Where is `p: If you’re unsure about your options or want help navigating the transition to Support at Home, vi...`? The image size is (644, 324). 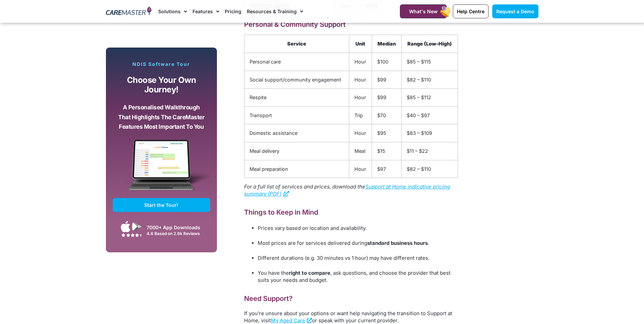 p: If you’re unsure about your options or want help navigating the transition to Support at Home, vi... is located at coordinates (351, 317).